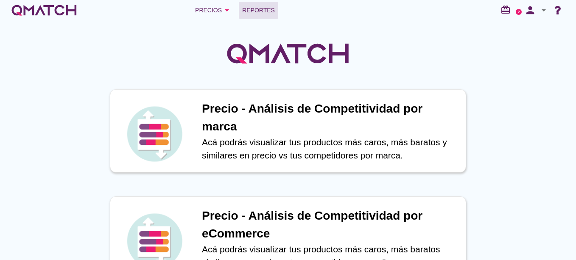 This screenshot has height=260, width=576. I want to click on i: person, so click(530, 10).